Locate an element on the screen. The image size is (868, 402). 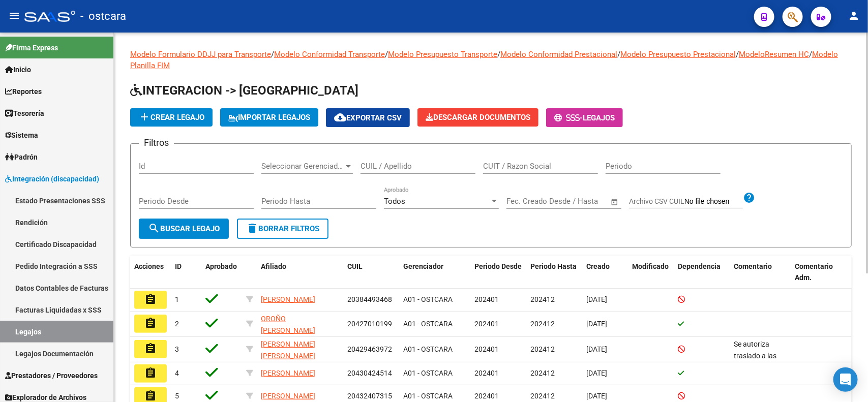
span: Exportar CSV is located at coordinates (368, 118).